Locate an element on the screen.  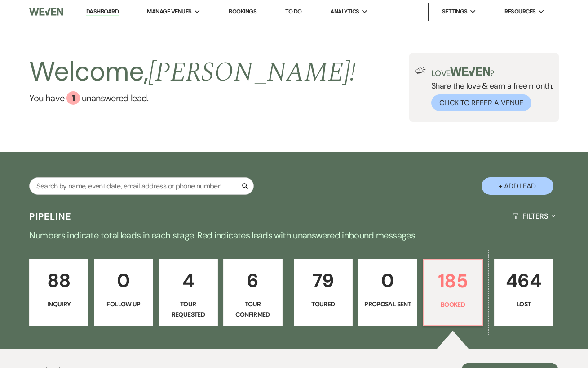
a: 0Follow Up is located at coordinates (124, 293).